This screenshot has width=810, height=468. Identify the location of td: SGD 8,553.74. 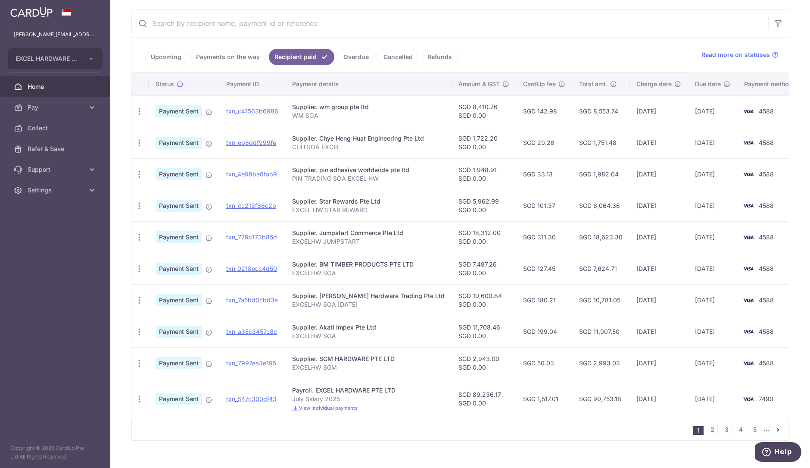
(601, 111).